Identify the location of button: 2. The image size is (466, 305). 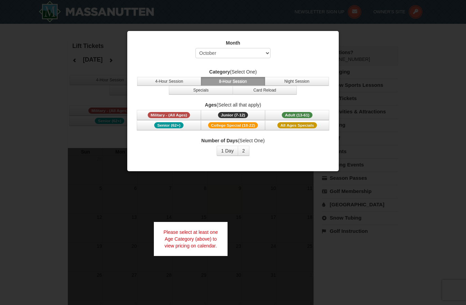
(243, 151).